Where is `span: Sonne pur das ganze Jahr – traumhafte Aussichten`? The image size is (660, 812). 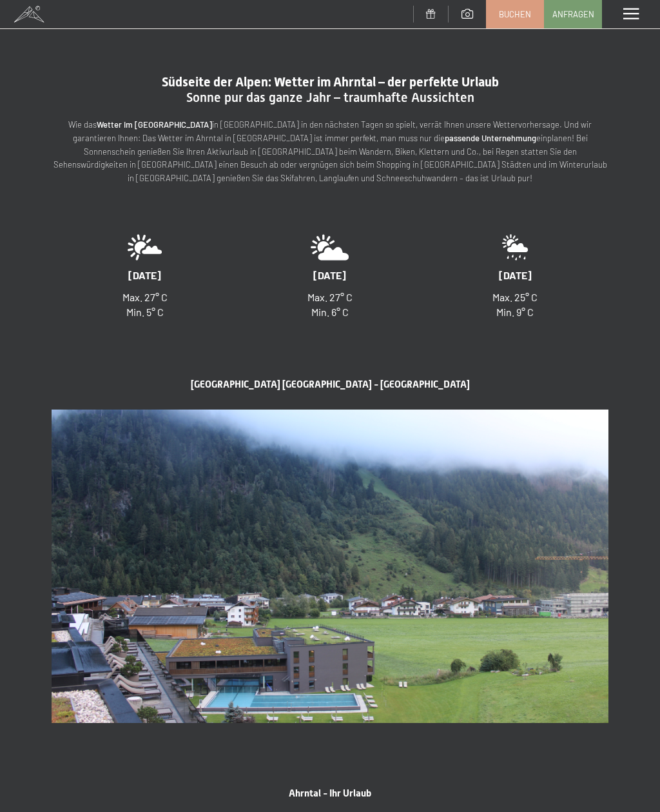 span: Sonne pur das ganze Jahr – traumhafte Aussichten is located at coordinates (330, 97).